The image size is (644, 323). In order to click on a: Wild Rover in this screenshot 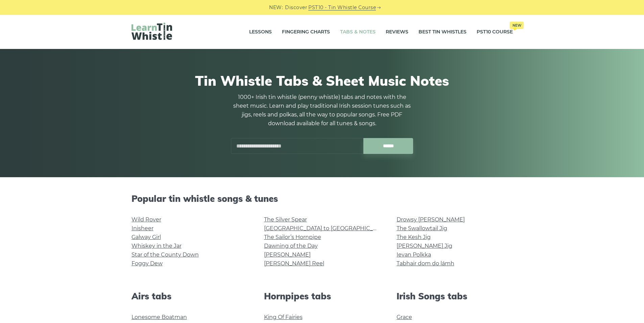, I will do `click(147, 220)`.